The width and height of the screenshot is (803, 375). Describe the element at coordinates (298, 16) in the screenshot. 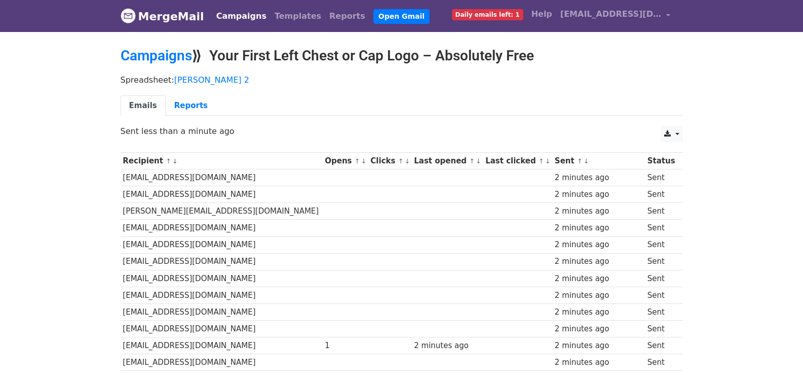

I see `a: Templates` at that location.